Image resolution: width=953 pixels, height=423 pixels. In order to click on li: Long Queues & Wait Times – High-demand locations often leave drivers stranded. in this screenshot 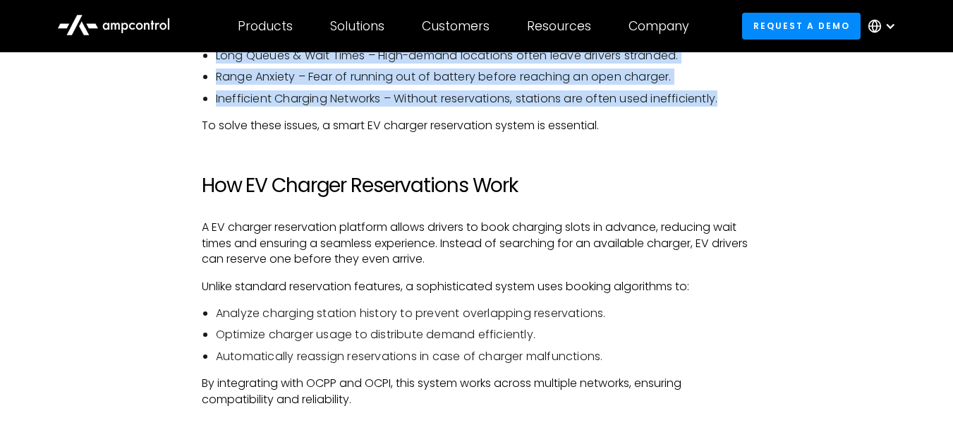, I will do `click(483, 56)`.